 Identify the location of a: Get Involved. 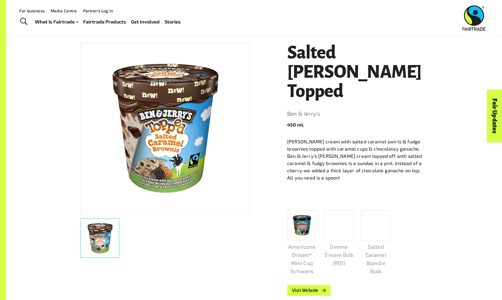
(145, 22).